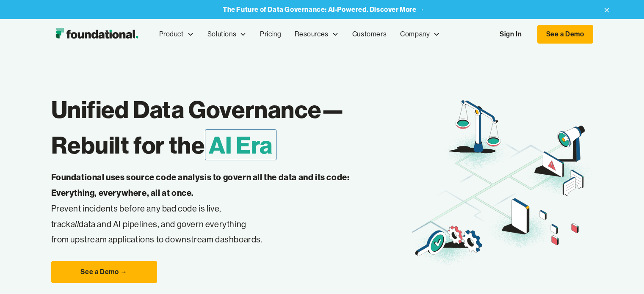 The image size is (644, 294). What do you see at coordinates (270, 34) in the screenshot?
I see `a: Pricing` at bounding box center [270, 34].